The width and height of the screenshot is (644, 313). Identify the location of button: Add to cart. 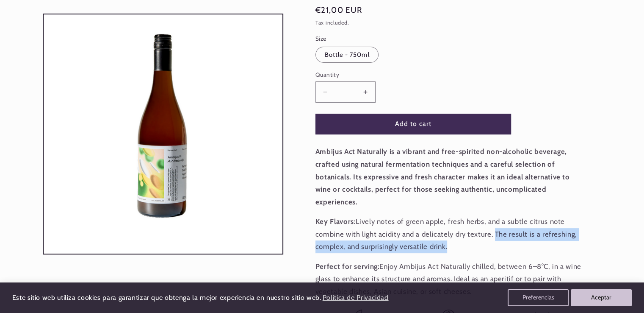
(413, 124).